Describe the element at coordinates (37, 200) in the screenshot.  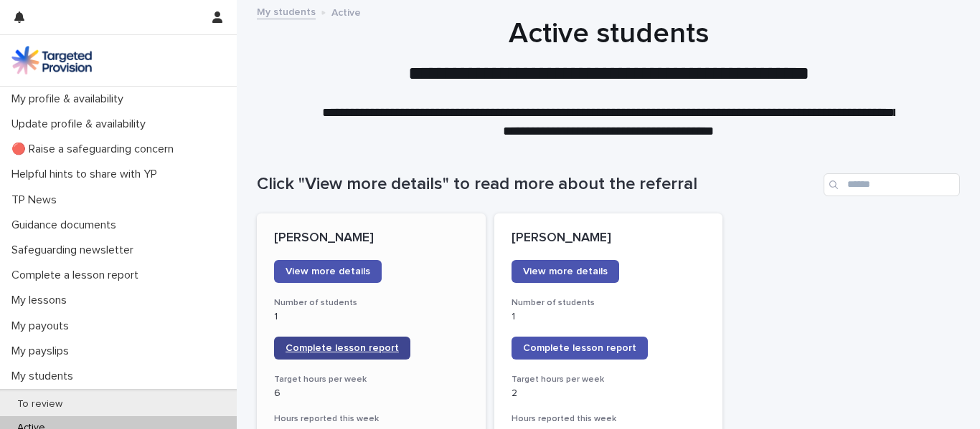
I see `p: TP News` at that location.